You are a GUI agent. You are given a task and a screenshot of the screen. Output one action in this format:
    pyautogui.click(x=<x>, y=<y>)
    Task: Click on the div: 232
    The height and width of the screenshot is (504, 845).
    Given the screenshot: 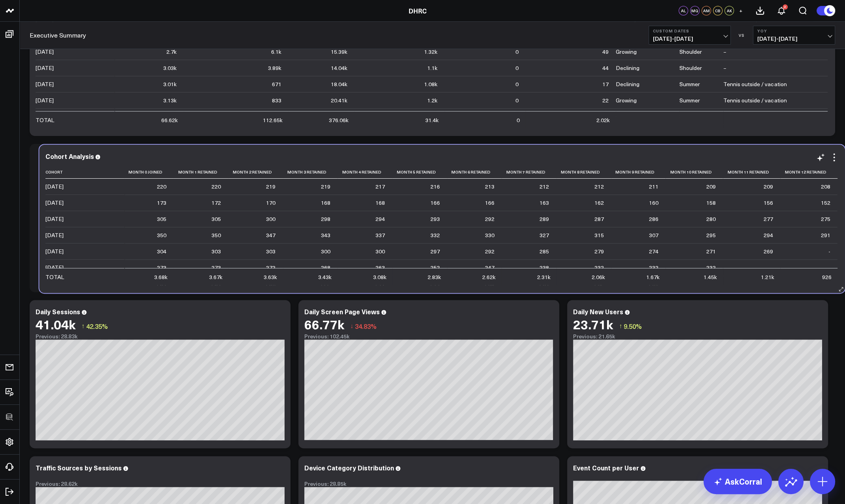 What is the action you would take?
    pyautogui.click(x=711, y=268)
    